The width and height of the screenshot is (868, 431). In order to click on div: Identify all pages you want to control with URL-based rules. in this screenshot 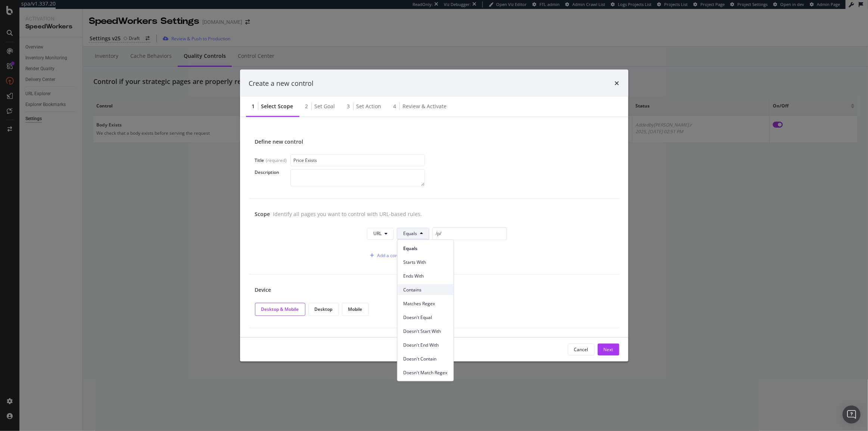, I will do `click(348, 214)`.